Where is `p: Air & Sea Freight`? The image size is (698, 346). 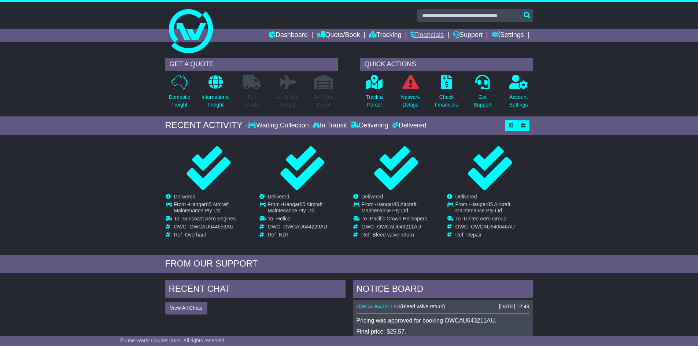
p: Air & Sea Freight is located at coordinates (287, 101).